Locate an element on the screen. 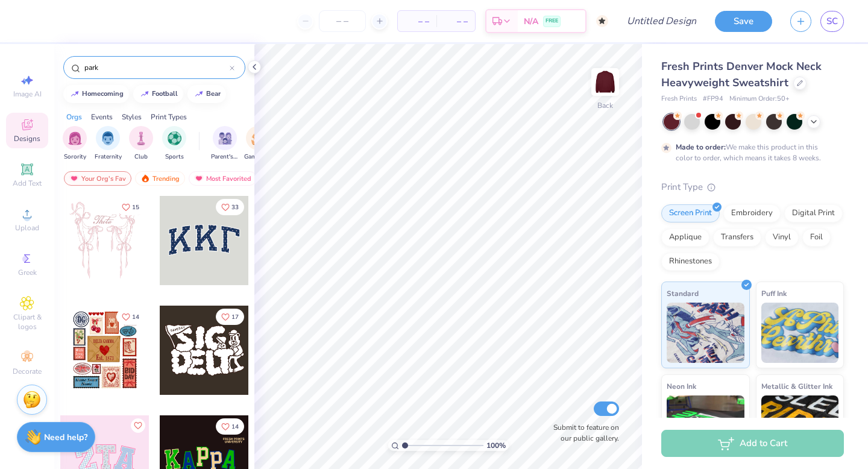  img: Standard is located at coordinates (706, 333).